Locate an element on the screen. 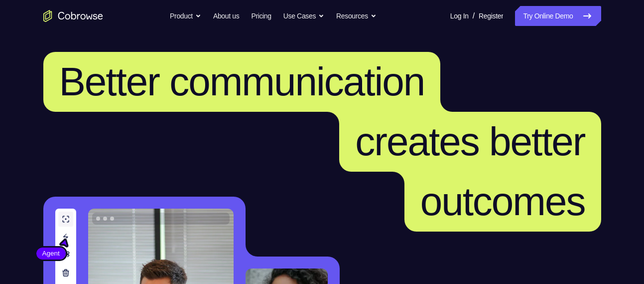 The image size is (644, 284). button: Use Cases is located at coordinates (304, 16).